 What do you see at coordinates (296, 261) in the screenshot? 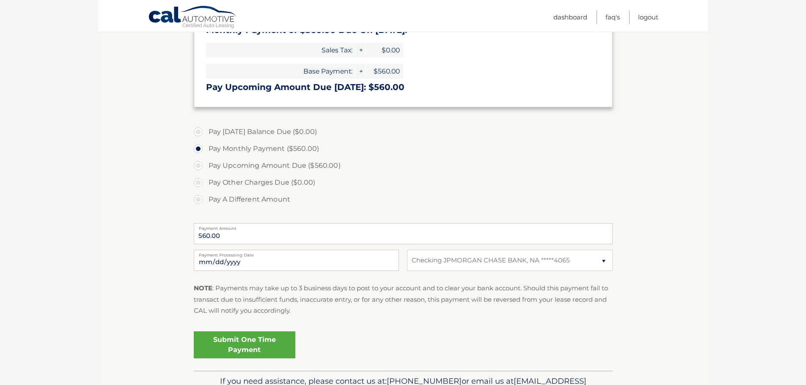
I see `input: Payment Date` at bounding box center [296, 261].